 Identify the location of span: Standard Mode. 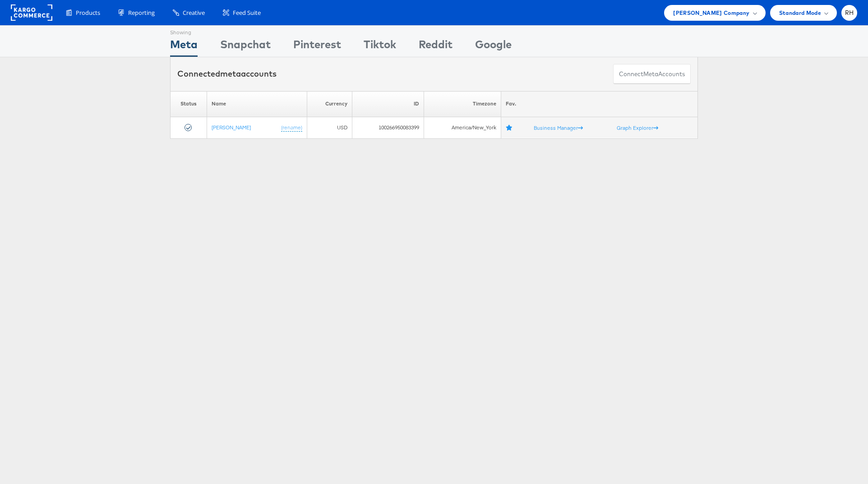
(800, 13).